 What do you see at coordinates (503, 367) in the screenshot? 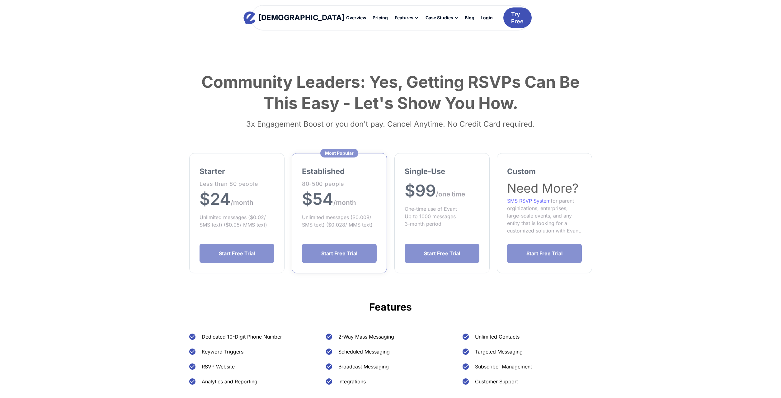
I see `div: Subscriber Management` at bounding box center [503, 367].